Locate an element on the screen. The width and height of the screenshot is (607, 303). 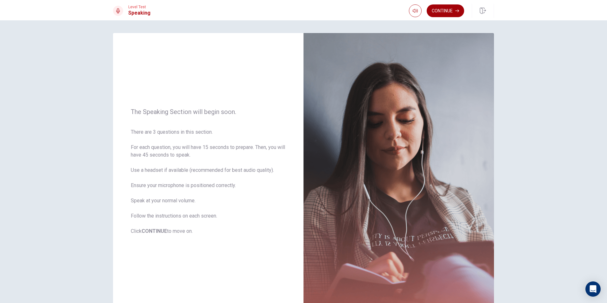
span: The Speaking Section will begin soon. is located at coordinates (208, 112).